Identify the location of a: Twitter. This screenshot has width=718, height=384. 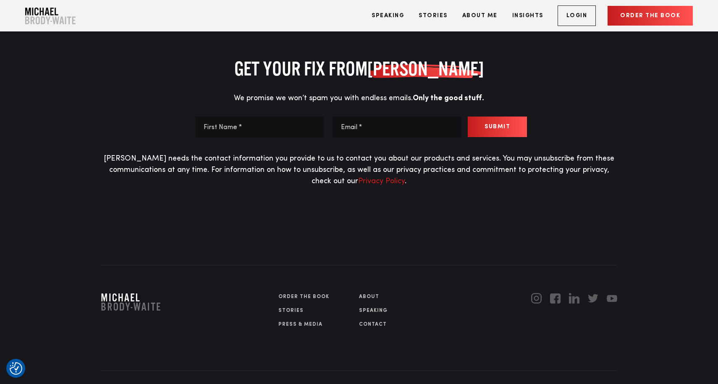
(593, 298).